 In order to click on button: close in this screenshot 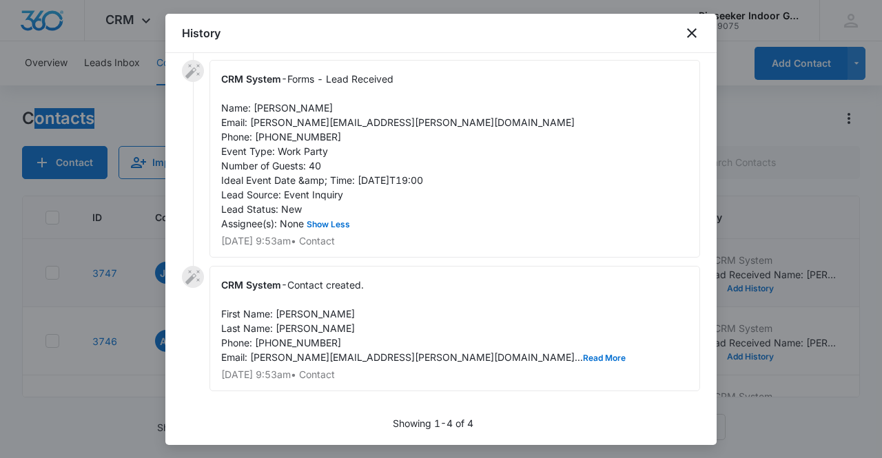, I will do `click(692, 33)`.